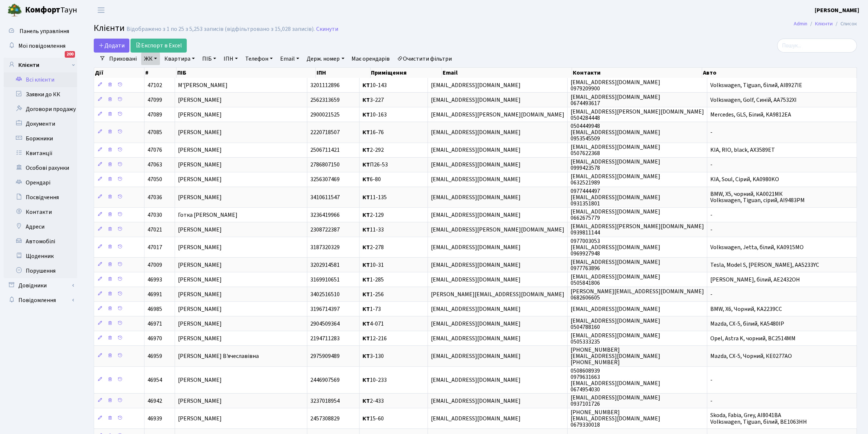  What do you see at coordinates (753, 338) in the screenshot?
I see `span: Opel, Astra K, чорний, BC2514MM` at bounding box center [753, 338].